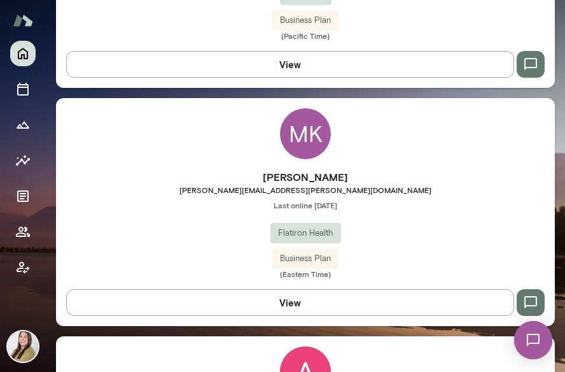 Image resolution: width=565 pixels, height=372 pixels. I want to click on button: Sessions, so click(23, 89).